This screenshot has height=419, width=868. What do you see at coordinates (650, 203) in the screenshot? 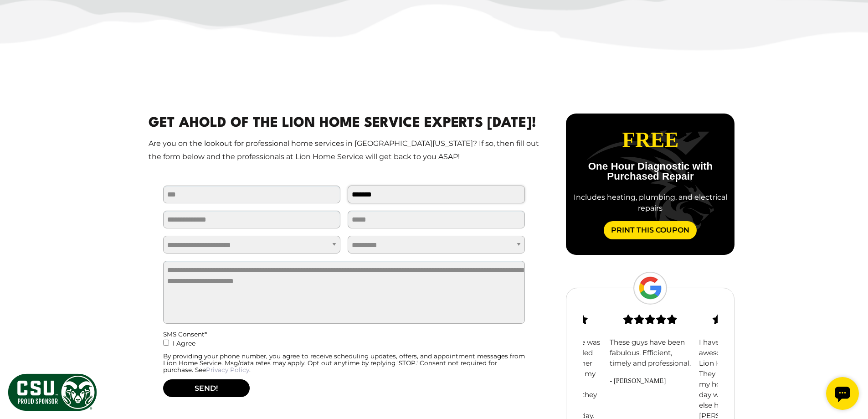
I see `div: Includes heating, plumbing, and electrical repairs` at bounding box center [650, 203].